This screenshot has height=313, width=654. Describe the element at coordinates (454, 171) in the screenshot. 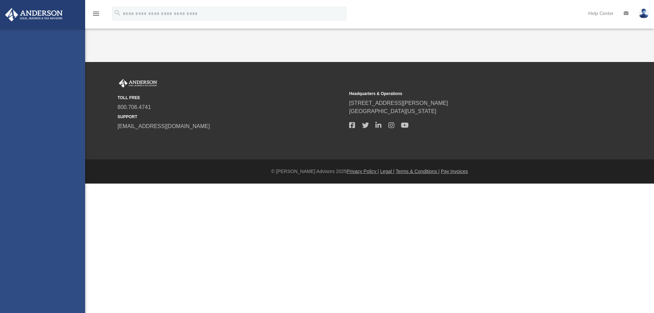

I see `a: Pay Invoices` at that location.